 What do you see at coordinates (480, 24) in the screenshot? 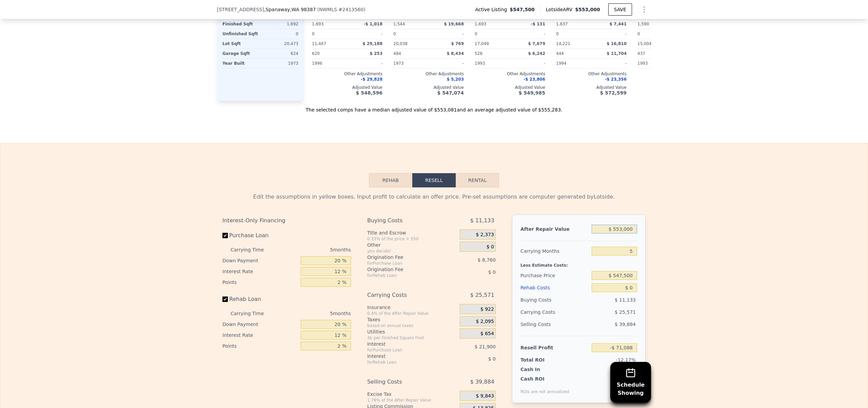
I see `span: 1,693` at bounding box center [480, 24].